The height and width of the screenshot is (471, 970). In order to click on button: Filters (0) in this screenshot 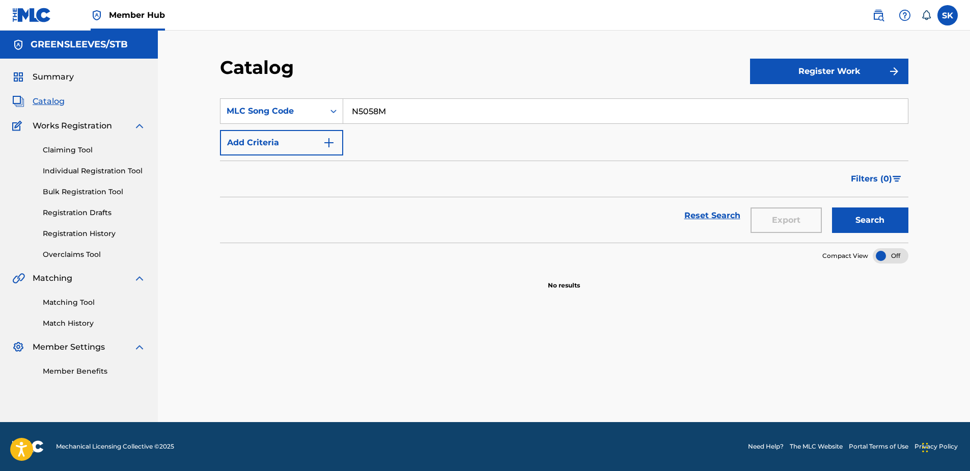, I will do `click(876, 179)`.